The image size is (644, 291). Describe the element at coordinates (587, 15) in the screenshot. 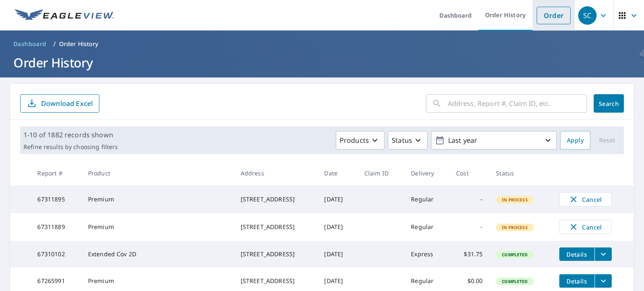

I see `div: SC` at that location.